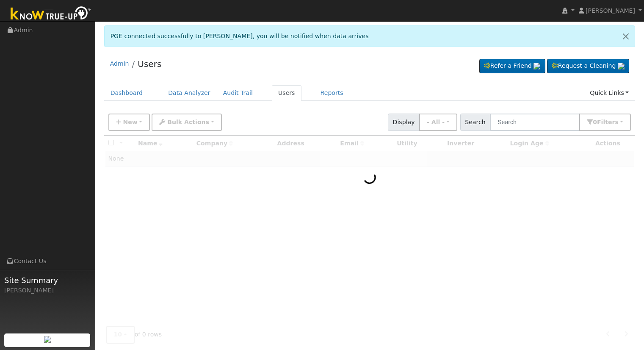 Image resolution: width=644 pixels, height=350 pixels. I want to click on span: s, so click(617, 122).